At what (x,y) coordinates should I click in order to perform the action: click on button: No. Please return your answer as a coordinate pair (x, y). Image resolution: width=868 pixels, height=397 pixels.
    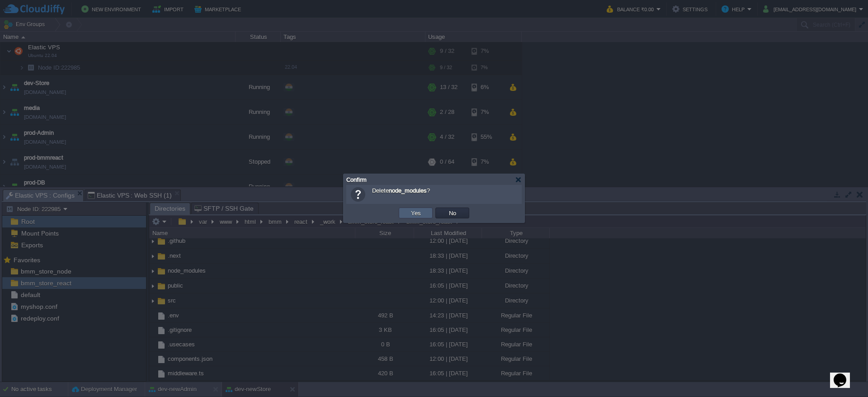
    Looking at the image, I should click on (452, 213).